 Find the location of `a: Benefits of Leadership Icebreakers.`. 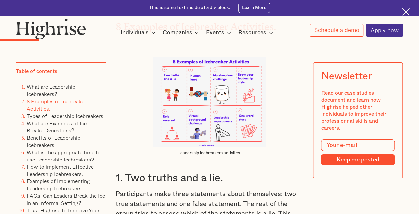

a: Benefits of Leadership Icebreakers. is located at coordinates (53, 142).